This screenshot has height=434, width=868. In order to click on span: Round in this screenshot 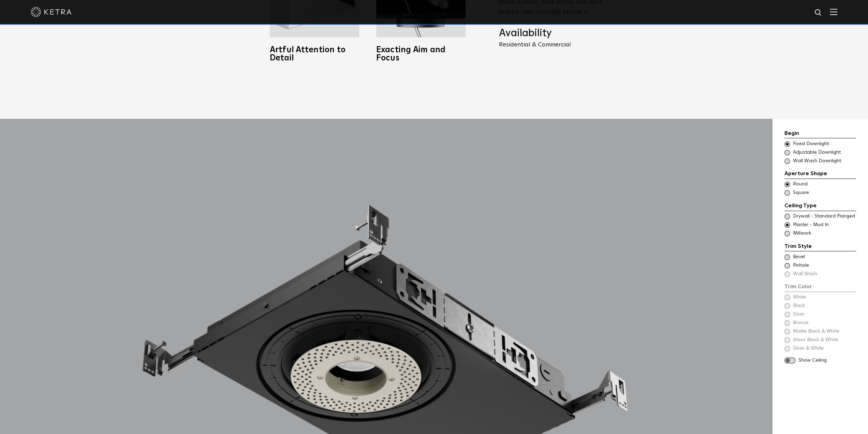, I will do `click(824, 185)`.